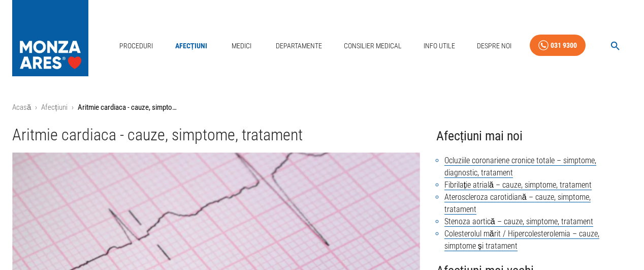 This screenshot has height=270, width=644. Describe the element at coordinates (372, 46) in the screenshot. I see `a: Consilier Medical` at that location.